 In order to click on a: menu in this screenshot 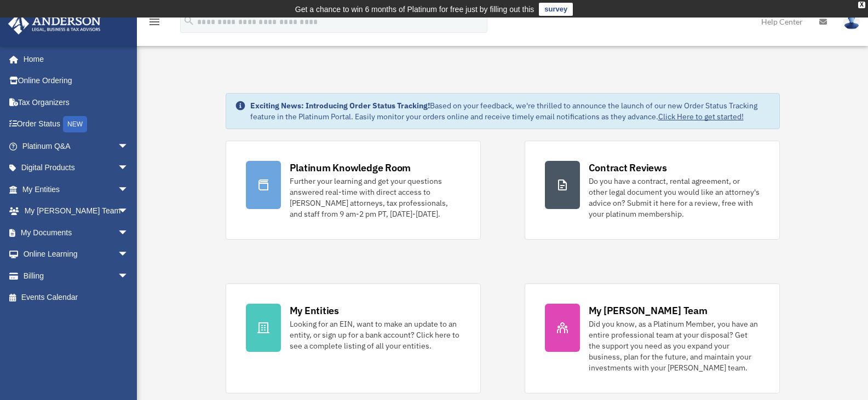, I will do `click(155, 24)`.